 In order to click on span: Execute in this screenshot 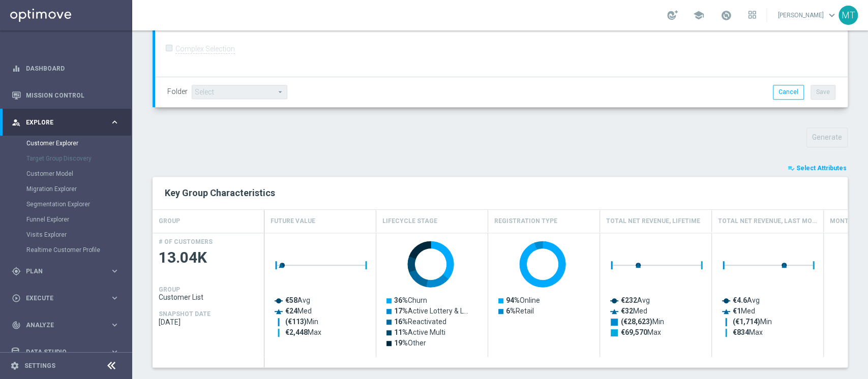, I will do `click(68, 299)`.